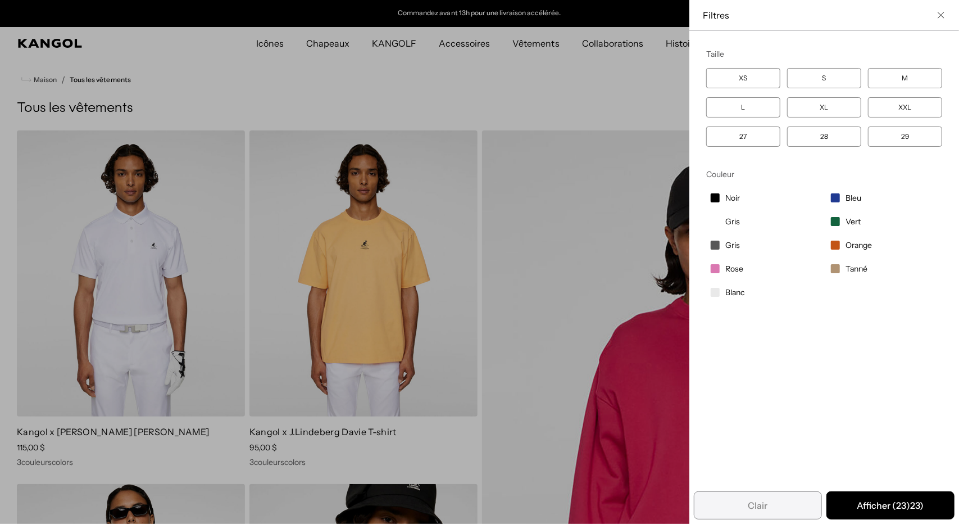  What do you see at coordinates (716, 15) in the screenshot?
I see `font: Filtres` at bounding box center [716, 15].